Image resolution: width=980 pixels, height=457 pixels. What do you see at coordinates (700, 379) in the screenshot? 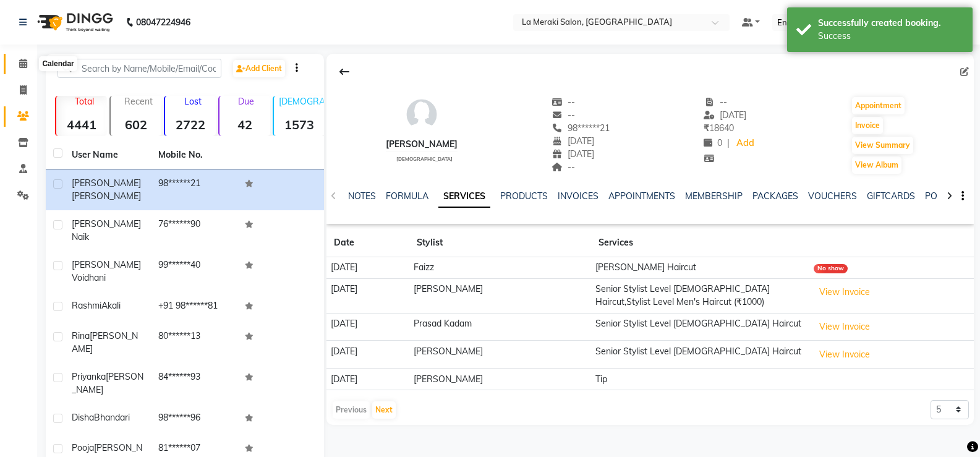
I see `td: Tip` at bounding box center [700, 379].